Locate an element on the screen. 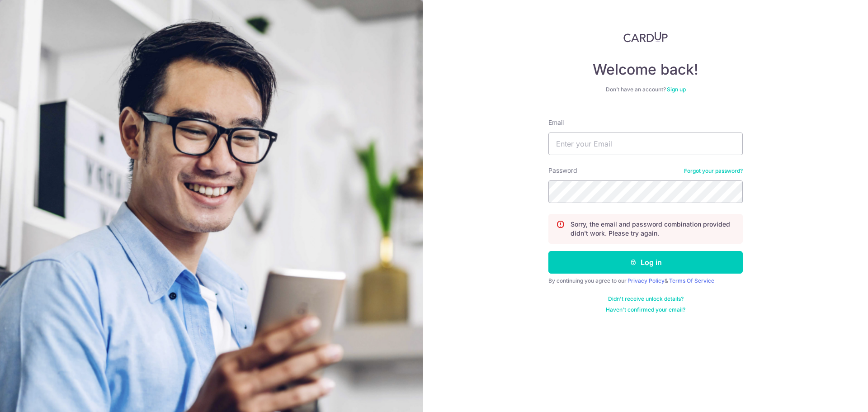 This screenshot has width=868, height=412. a: Didn't receive unlock details? is located at coordinates (645, 299).